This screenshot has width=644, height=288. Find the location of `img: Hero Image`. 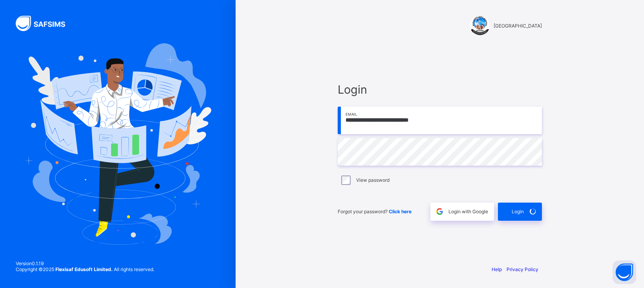

img: Hero Image is located at coordinates (118, 144).